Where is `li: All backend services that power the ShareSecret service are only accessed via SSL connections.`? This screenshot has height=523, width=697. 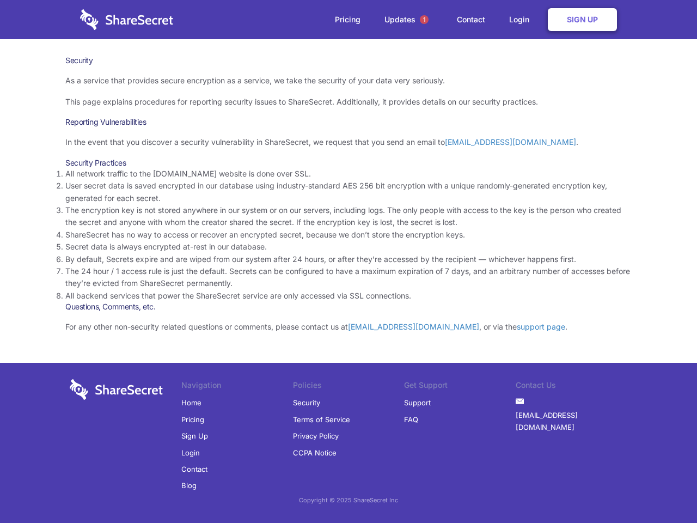 li: All backend services that power the ShareSecret service are only accessed via SSL connections. is located at coordinates (348, 296).